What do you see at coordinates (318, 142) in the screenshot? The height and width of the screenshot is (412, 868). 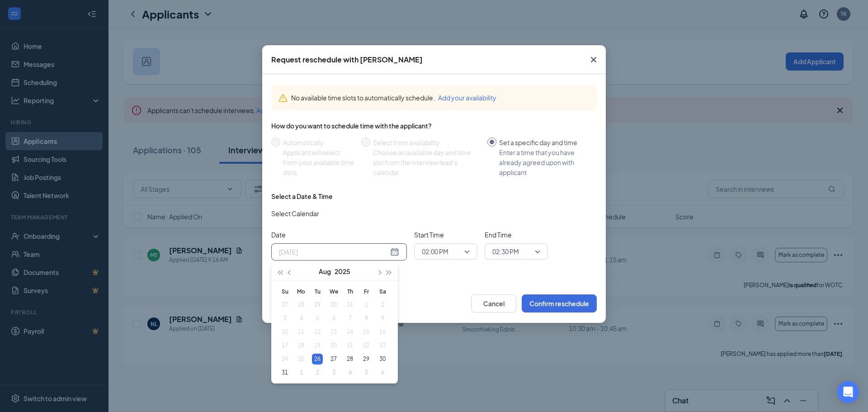 I see `div: Automatically` at bounding box center [318, 142].